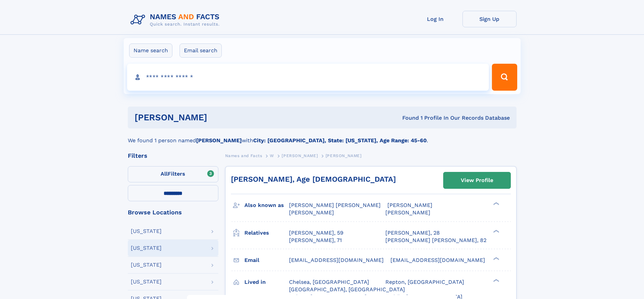  What do you see at coordinates (173, 175) in the screenshot?
I see `label: Filters` at bounding box center [173, 175].